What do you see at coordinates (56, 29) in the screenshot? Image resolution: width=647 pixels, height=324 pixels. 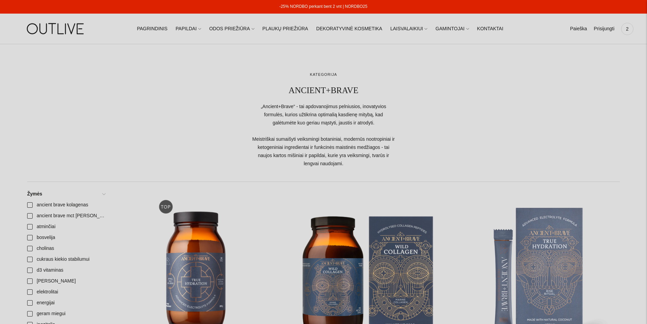 I see `img: OUTLIVE` at bounding box center [56, 29].